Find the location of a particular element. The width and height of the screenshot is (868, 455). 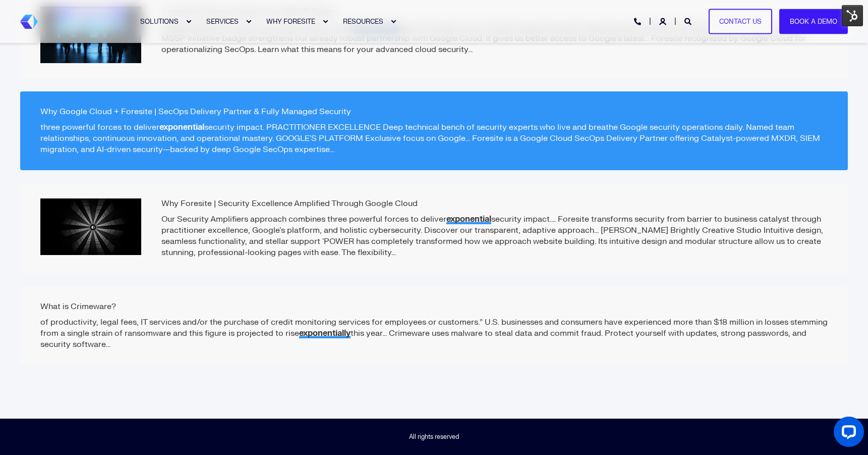

a: Back to Home is located at coordinates (28, 22).